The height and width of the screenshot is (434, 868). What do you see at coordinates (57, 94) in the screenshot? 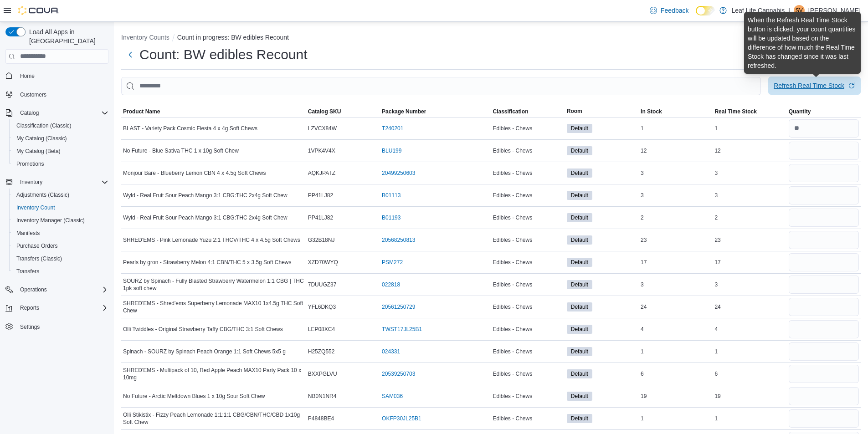
I see `button: Customers` at bounding box center [57, 94].